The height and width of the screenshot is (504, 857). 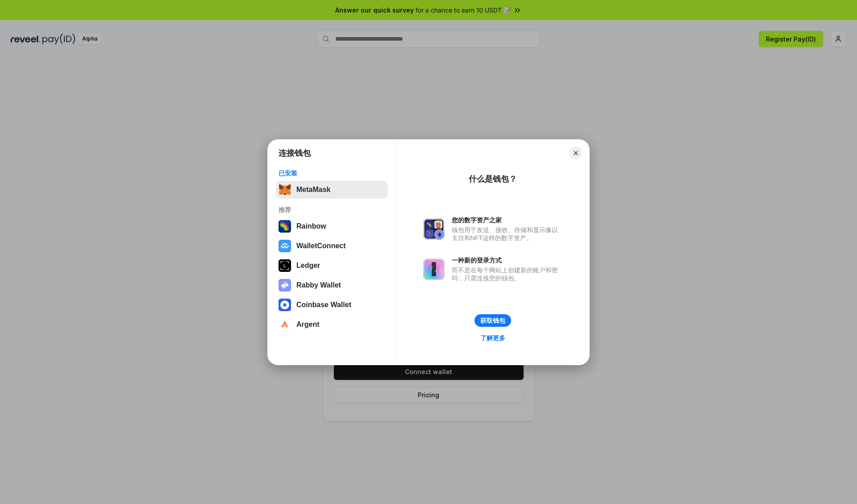 I want to click on button: Close, so click(x=576, y=153).